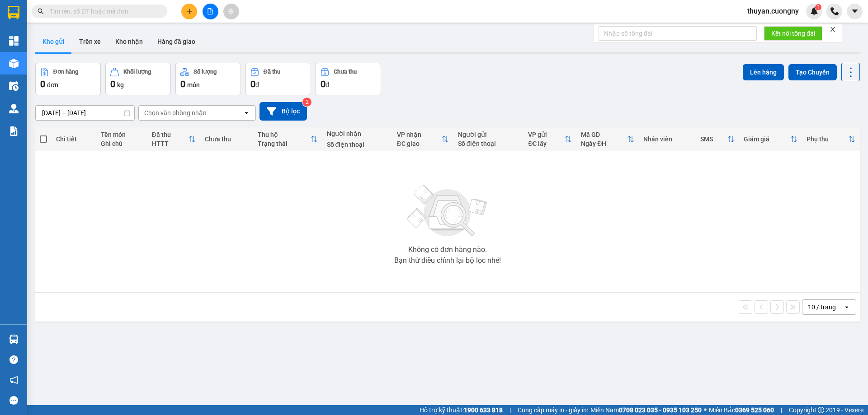  Describe the element at coordinates (714, 139) in the screenshot. I see `div: SMS` at that location.